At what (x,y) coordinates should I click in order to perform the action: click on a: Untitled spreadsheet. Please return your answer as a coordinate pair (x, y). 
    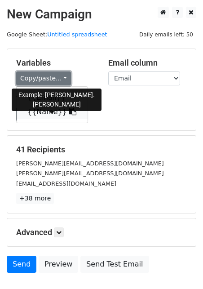
    Looking at the image, I should click on (77, 34).